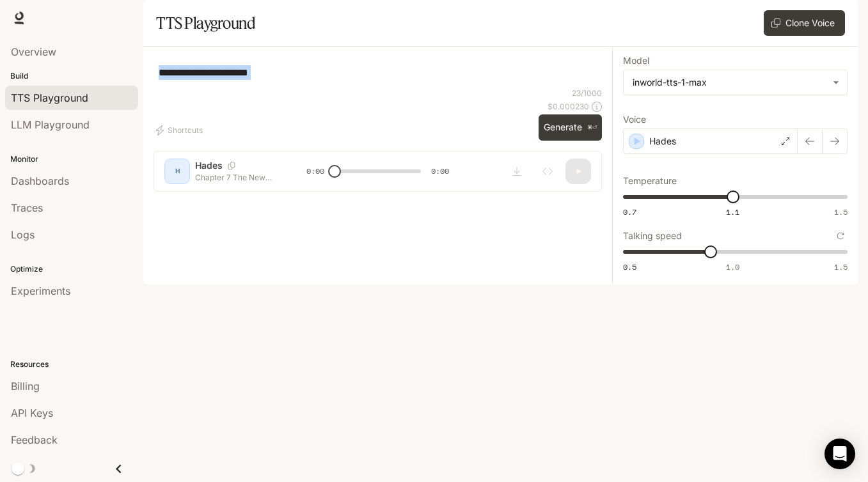  Describe the element at coordinates (636, 61) in the screenshot. I see `p: Model` at that location.